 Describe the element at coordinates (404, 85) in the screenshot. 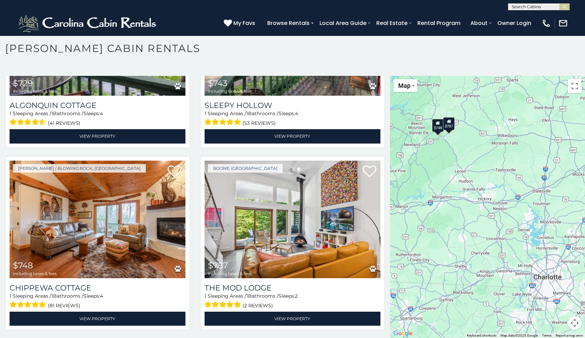

I see `span: Map` at that location.